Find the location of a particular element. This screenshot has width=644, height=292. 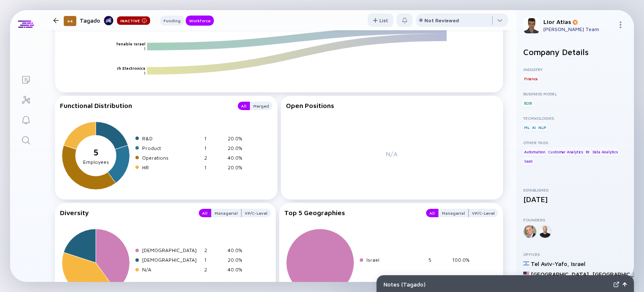

a: Lists is located at coordinates (25, 79).